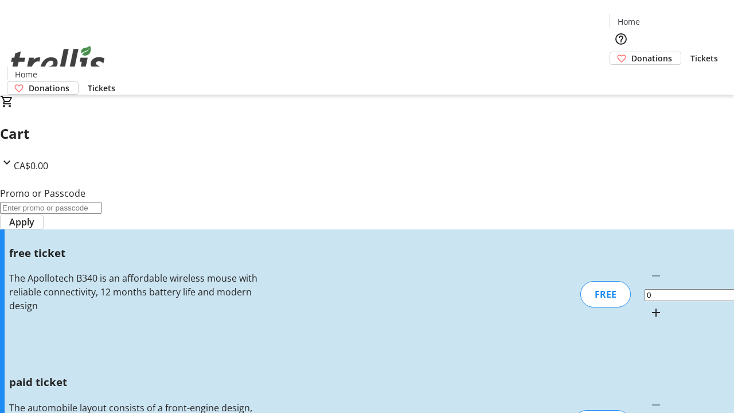 The image size is (734, 413). I want to click on span: Apply, so click(22, 222).